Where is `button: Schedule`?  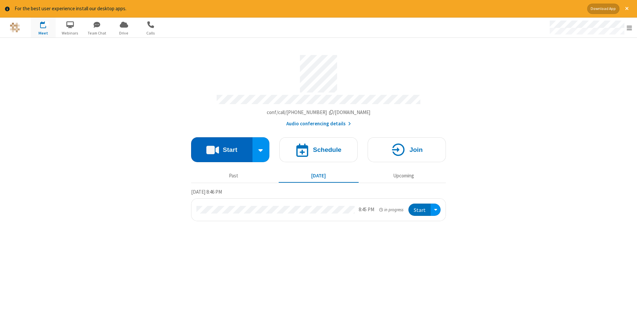 button: Schedule is located at coordinates (319, 150).